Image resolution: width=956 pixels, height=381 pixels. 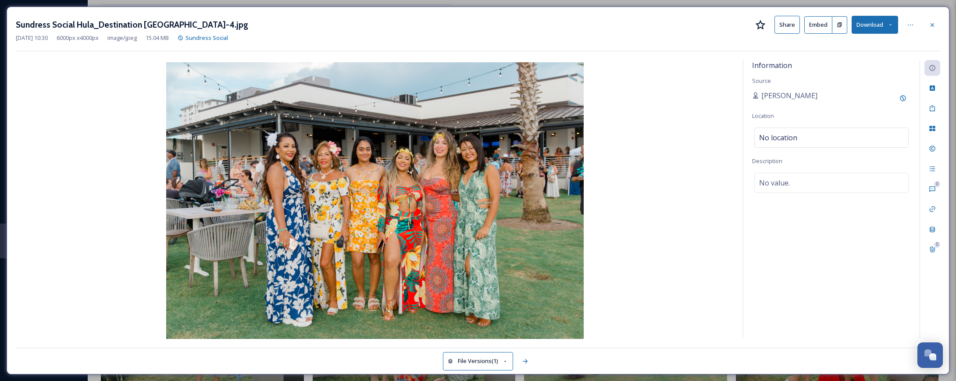 What do you see at coordinates (122, 38) in the screenshot?
I see `span: image/jpeg` at bounding box center [122, 38].